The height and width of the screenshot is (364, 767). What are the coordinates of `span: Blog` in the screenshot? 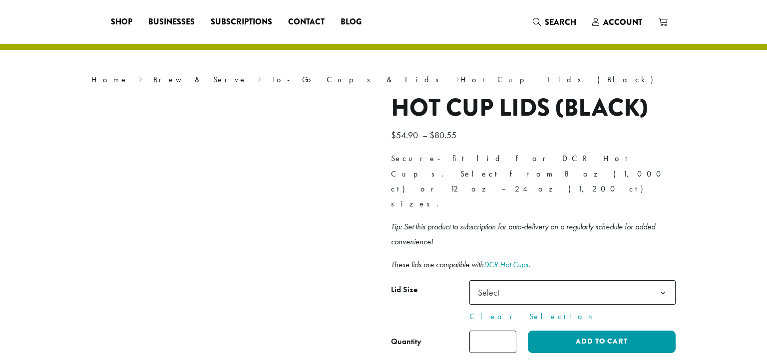 It's located at (351, 22).